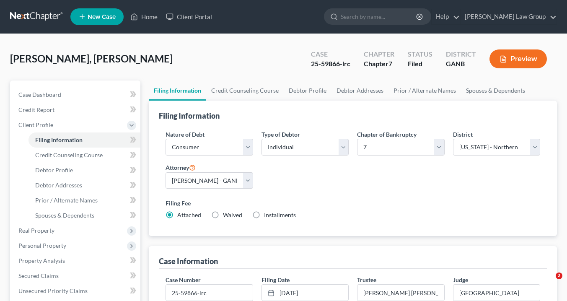 The image size is (567, 301). Describe the element at coordinates (390, 63) in the screenshot. I see `span: 7` at that location.